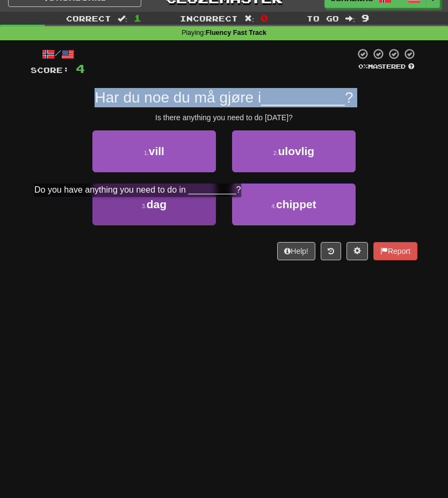 This screenshot has width=448, height=498. What do you see at coordinates (365, 18) in the screenshot?
I see `span: 9` at bounding box center [365, 18].